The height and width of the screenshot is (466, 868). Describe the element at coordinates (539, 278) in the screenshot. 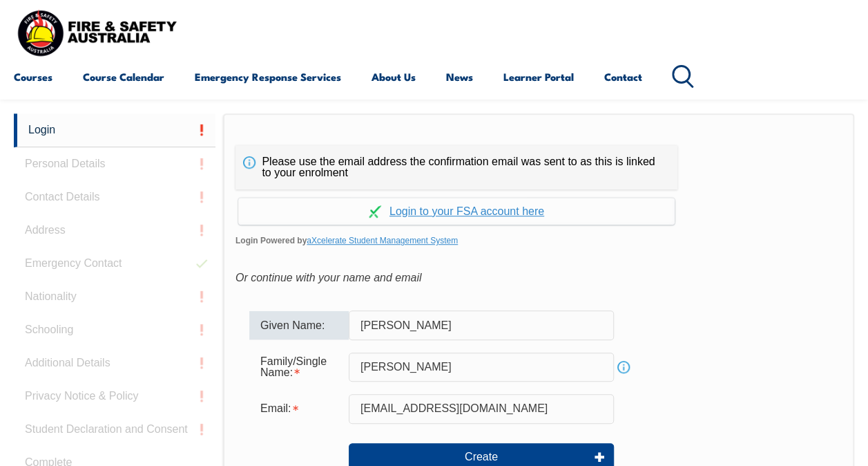

I see `div: Or continue with your name and email` at that location.